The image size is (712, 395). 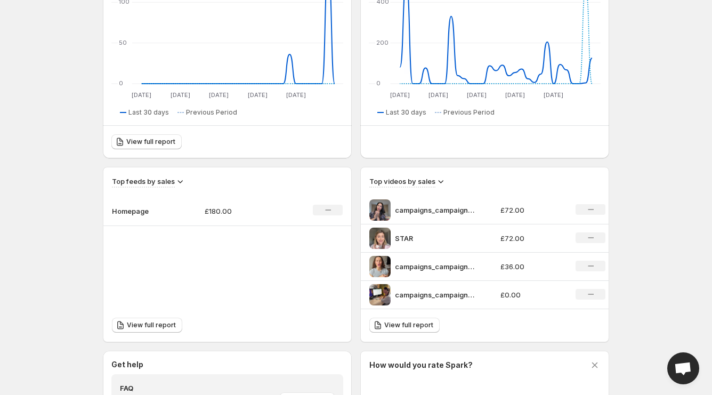 What do you see at coordinates (421, 365) in the screenshot?
I see `h3: How would you rate Spark?` at bounding box center [421, 365].